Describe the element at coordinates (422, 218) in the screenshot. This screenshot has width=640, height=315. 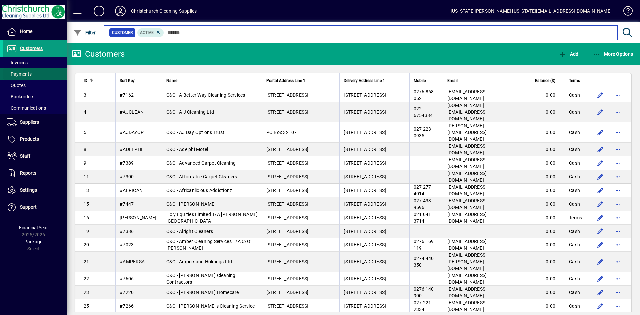
I see `span: 021 041 3714` at that location.